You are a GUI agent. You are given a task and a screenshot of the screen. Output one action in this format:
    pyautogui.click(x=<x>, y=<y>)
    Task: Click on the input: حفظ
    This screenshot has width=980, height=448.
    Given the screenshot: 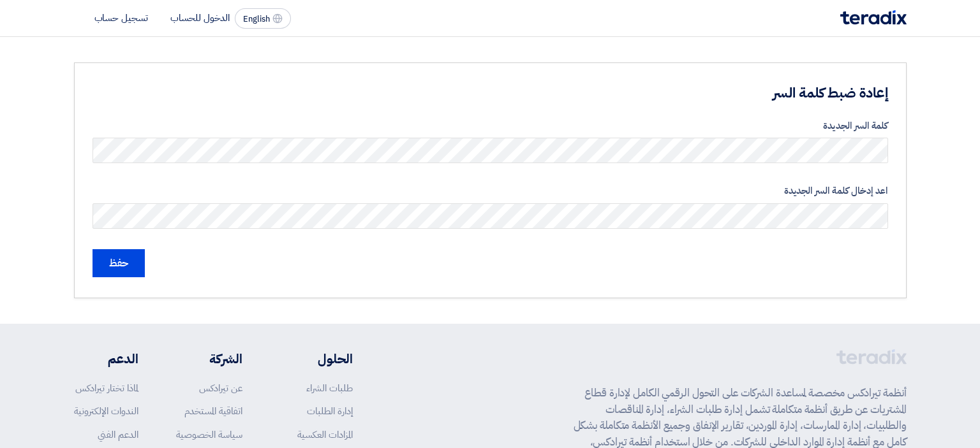 What is the action you would take?
    pyautogui.click(x=118, y=263)
    